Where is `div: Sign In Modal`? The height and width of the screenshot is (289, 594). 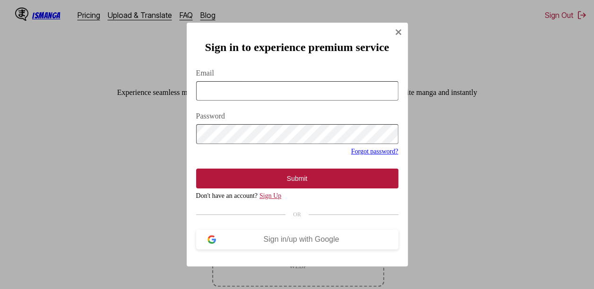
div: Sign In Modal is located at coordinates (297, 145).